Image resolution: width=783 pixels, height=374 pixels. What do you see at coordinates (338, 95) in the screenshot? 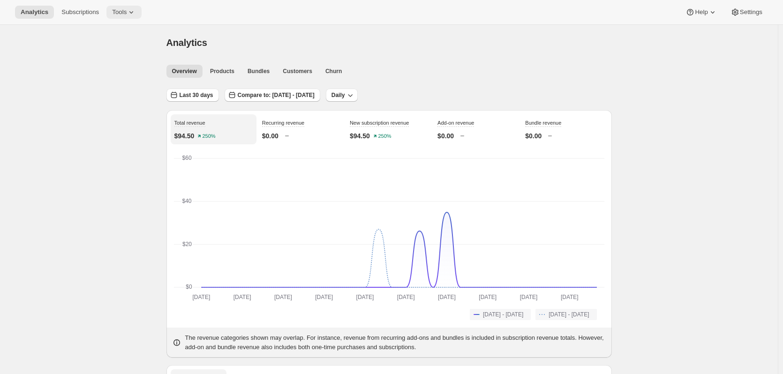
I see `span: Daily` at bounding box center [338, 95].